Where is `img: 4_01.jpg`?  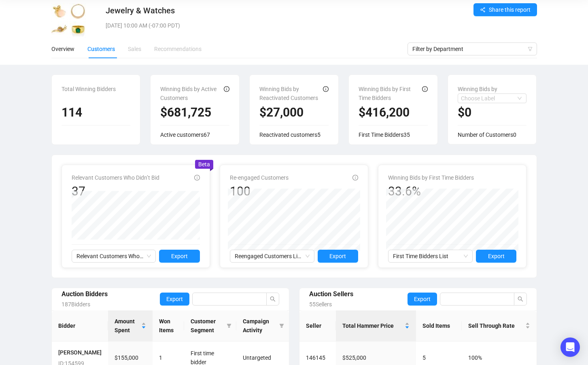
img: 4_01.jpg is located at coordinates (78, 30).